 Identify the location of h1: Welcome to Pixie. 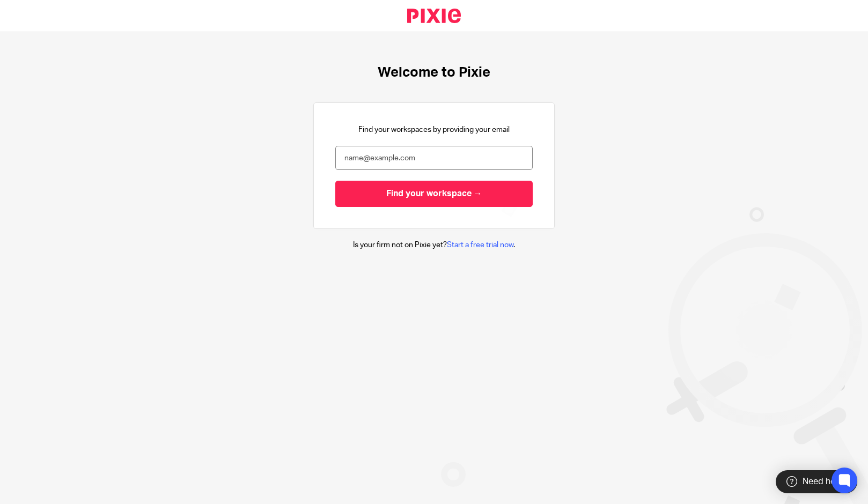
(434, 73).